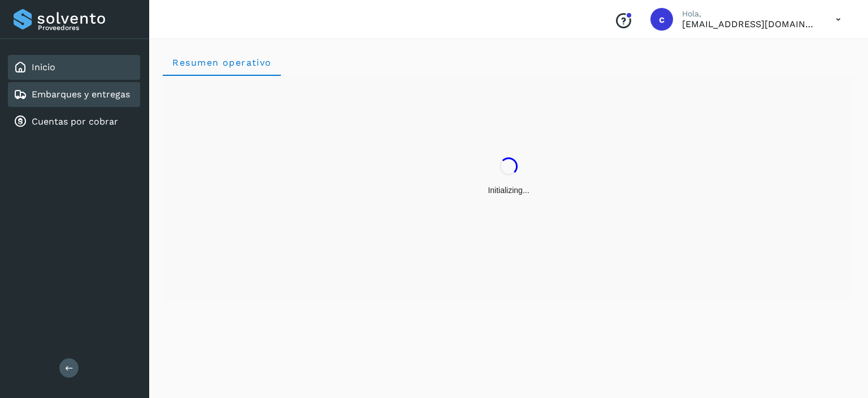 The width and height of the screenshot is (868, 398). Describe the element at coordinates (75, 121) in the screenshot. I see `a: Cuentas por cobrar` at that location.